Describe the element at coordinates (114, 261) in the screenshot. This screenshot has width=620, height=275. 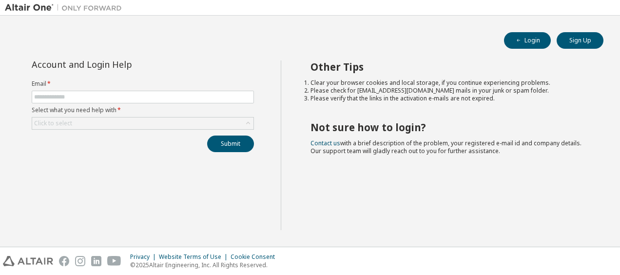
I see `img: youtube.svg` at that location.